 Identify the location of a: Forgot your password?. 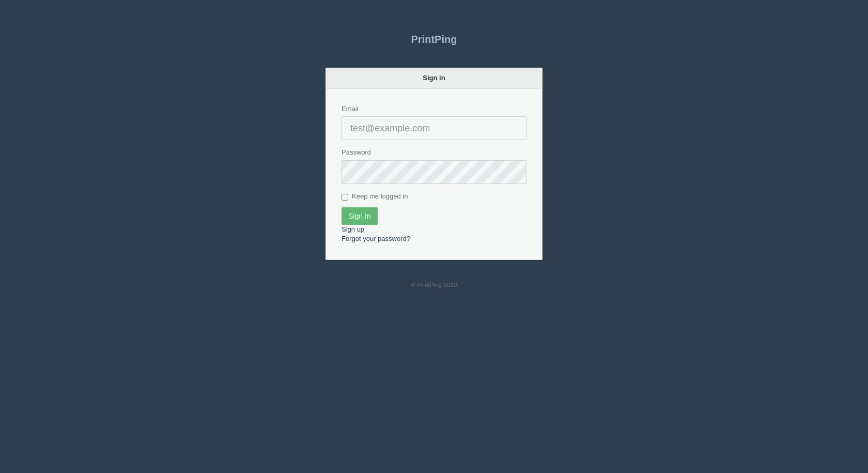
(376, 238).